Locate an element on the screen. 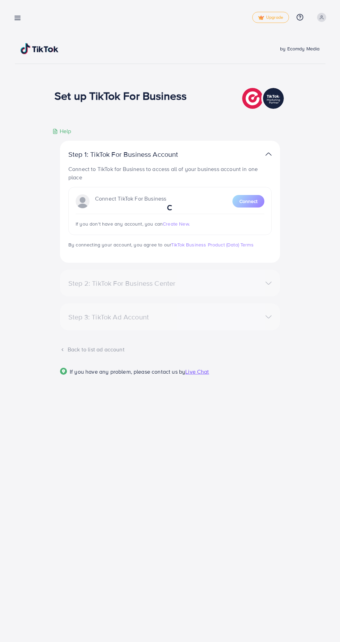 The width and height of the screenshot is (340, 642). div: Help is located at coordinates (62, 131).